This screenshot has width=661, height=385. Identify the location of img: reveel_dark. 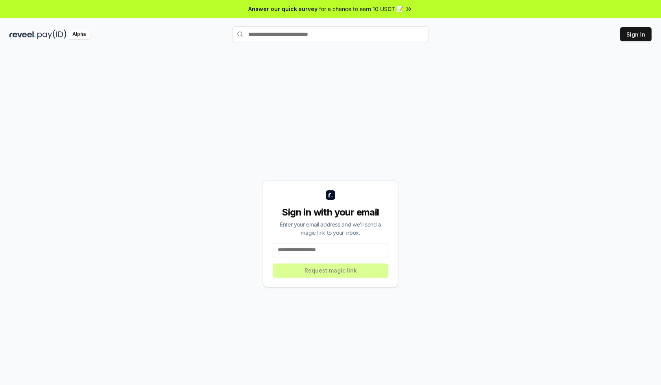
(22, 34).